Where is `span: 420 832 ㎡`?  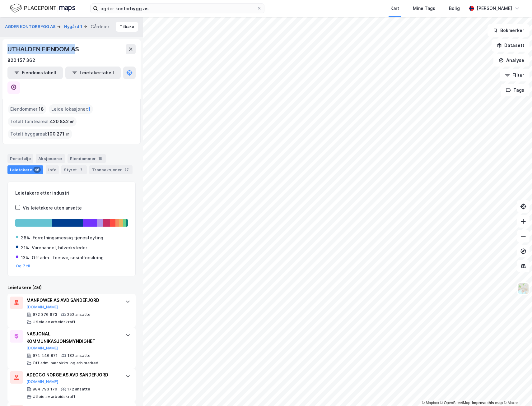
span: 420 832 ㎡ is located at coordinates (62, 122).